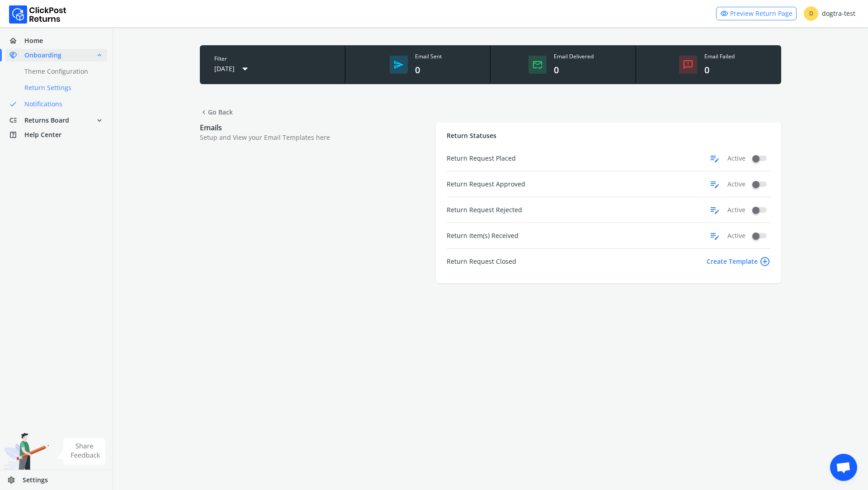 This screenshot has width=868, height=490. I want to click on span: Onboarding, so click(43, 55).